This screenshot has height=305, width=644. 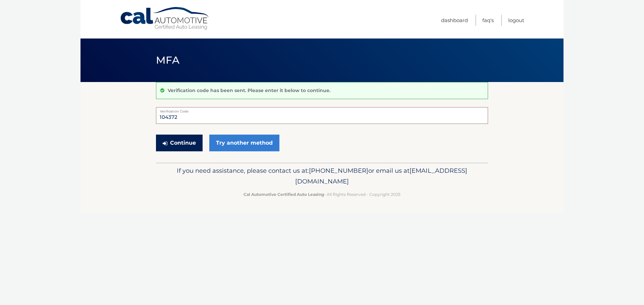 I want to click on a: Try another method, so click(x=244, y=143).